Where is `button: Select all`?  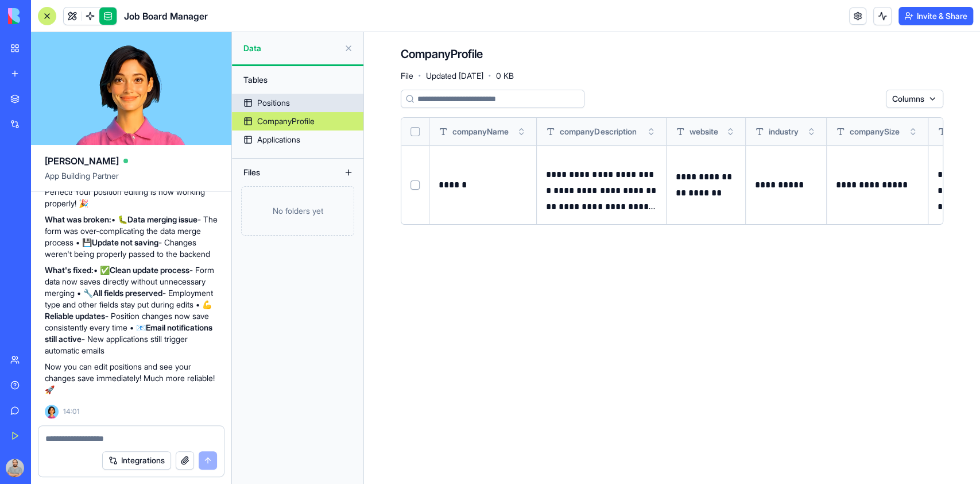 button: Select all is located at coordinates (415, 132).